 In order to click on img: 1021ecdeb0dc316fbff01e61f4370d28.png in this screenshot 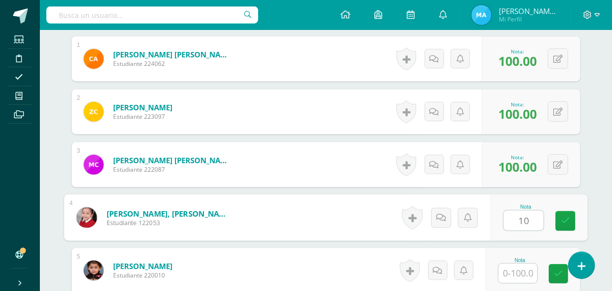, I will do `click(94, 165)`.